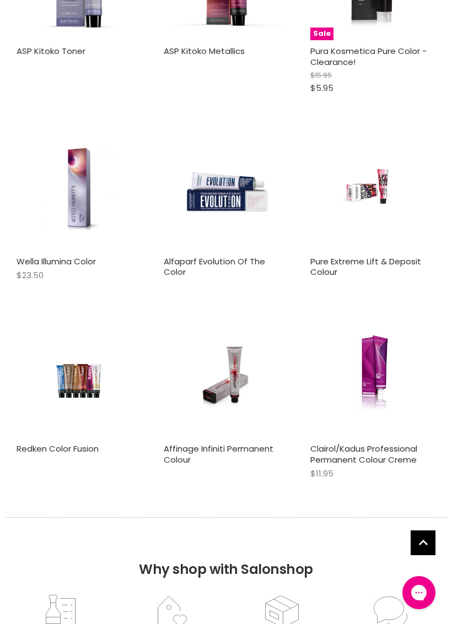  What do you see at coordinates (22, 20) in the screenshot?
I see `button: Gorgias live chat` at bounding box center [22, 20].